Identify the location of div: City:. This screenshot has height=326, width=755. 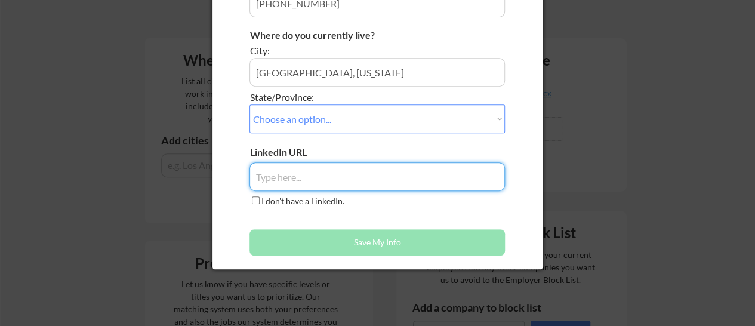
(344, 51).